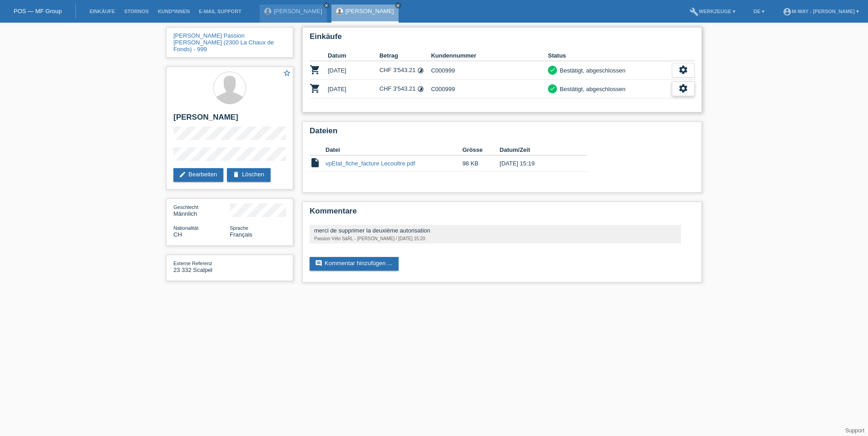  What do you see at coordinates (199, 175) in the screenshot?
I see `a: editBearbeiten` at bounding box center [199, 175].